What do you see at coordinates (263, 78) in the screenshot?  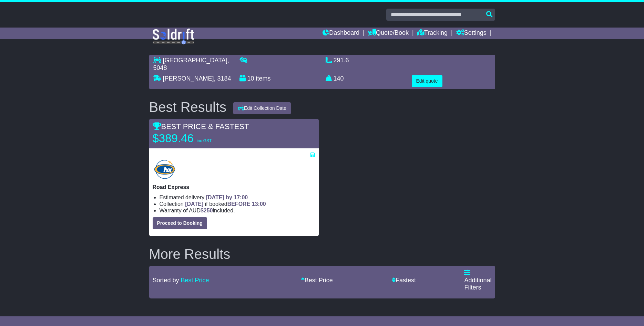 I see `span: items` at bounding box center [263, 78].